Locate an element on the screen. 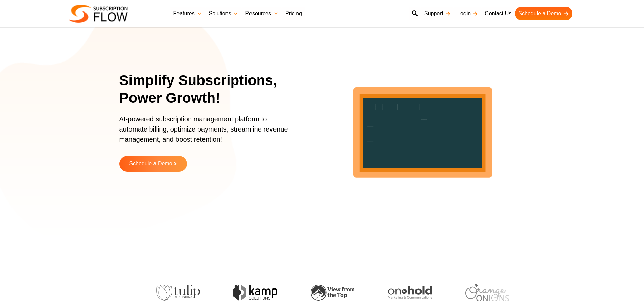  a: Contact Us is located at coordinates (498, 14).